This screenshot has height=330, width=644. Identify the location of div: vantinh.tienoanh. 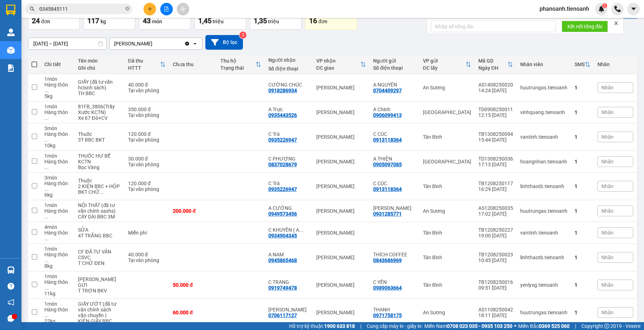
(544, 137).